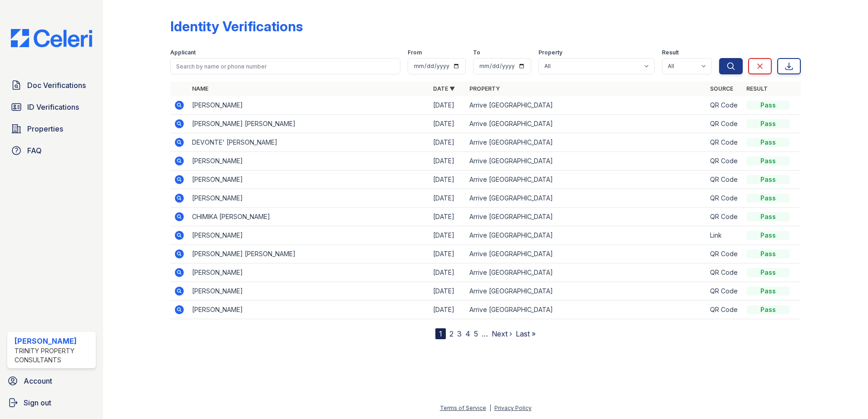 This screenshot has width=868, height=419. Describe the element at coordinates (285, 66) in the screenshot. I see `input: Search by name or phone number` at that location.